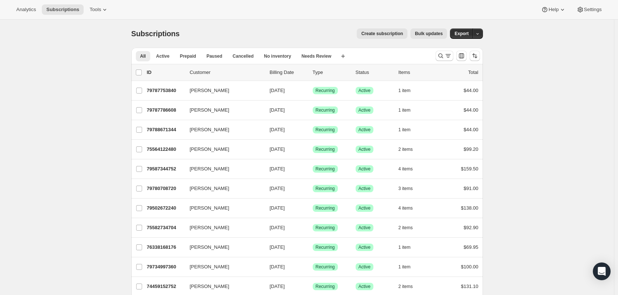 This screenshot has width=618, height=295. I want to click on span: Bulk updates, so click(428, 34).